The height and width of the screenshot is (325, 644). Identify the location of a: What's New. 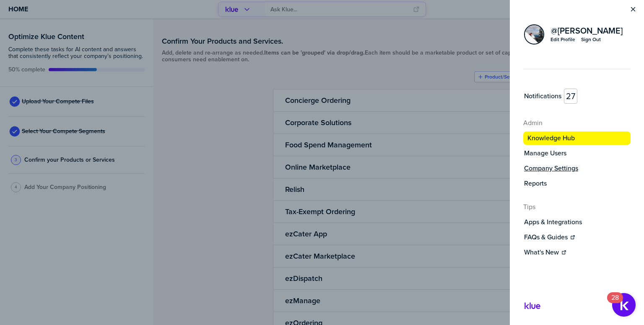
(577, 252).